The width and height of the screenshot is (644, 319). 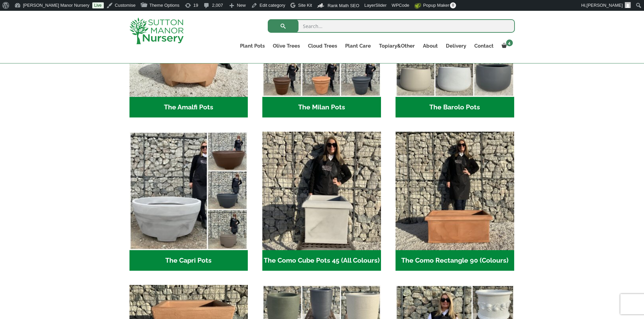 I want to click on img: logo, so click(x=156, y=31).